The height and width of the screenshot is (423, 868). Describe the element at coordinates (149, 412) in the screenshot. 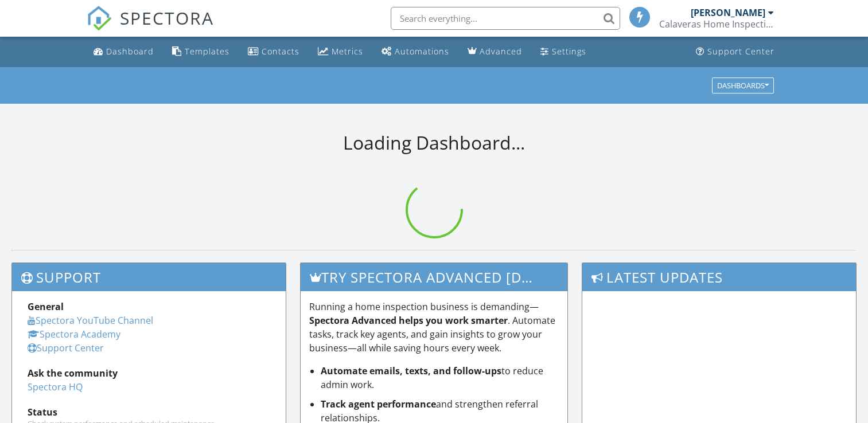

I see `div: Status` at that location.